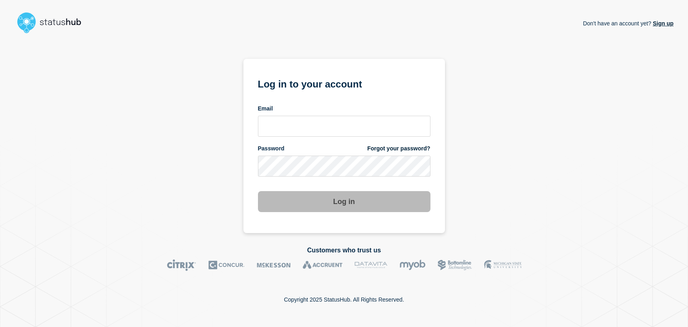 This screenshot has width=688, height=327. I want to click on img: Citrix logo, so click(181, 265).